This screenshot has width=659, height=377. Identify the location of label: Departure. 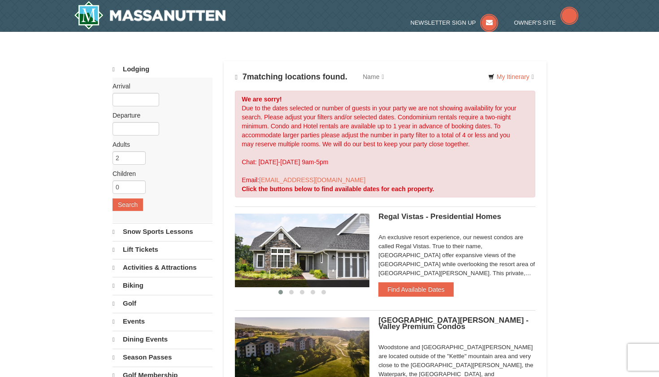
(159, 115).